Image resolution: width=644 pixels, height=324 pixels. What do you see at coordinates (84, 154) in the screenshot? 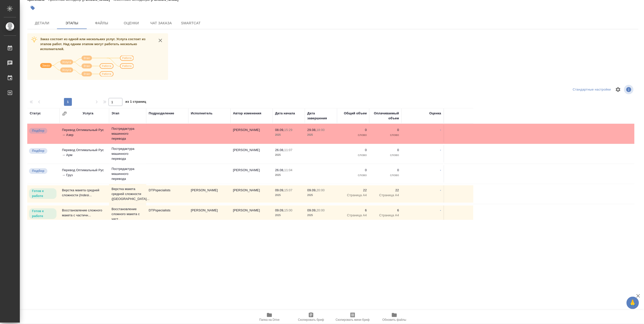
I see `td: Перевод Оптимальный Рус → Арм` at bounding box center [84, 154].